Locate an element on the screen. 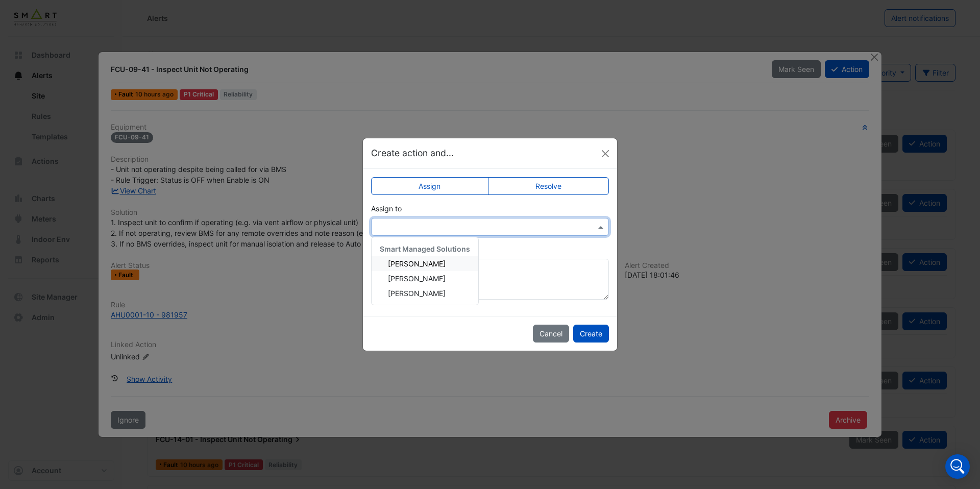 This screenshot has width=980, height=489. button: Close is located at coordinates (605, 154).